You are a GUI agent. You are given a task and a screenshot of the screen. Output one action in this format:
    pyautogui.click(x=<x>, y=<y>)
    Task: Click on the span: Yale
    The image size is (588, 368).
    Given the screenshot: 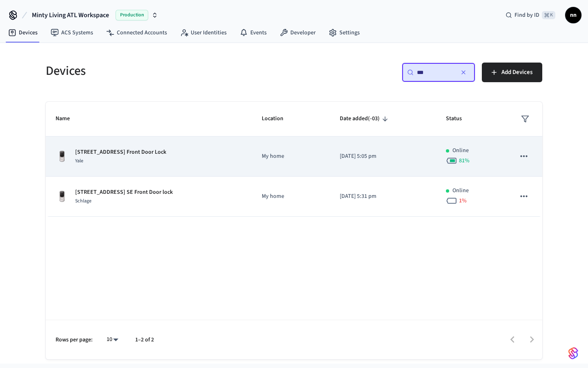 What is the action you would take?
    pyautogui.click(x=79, y=160)
    